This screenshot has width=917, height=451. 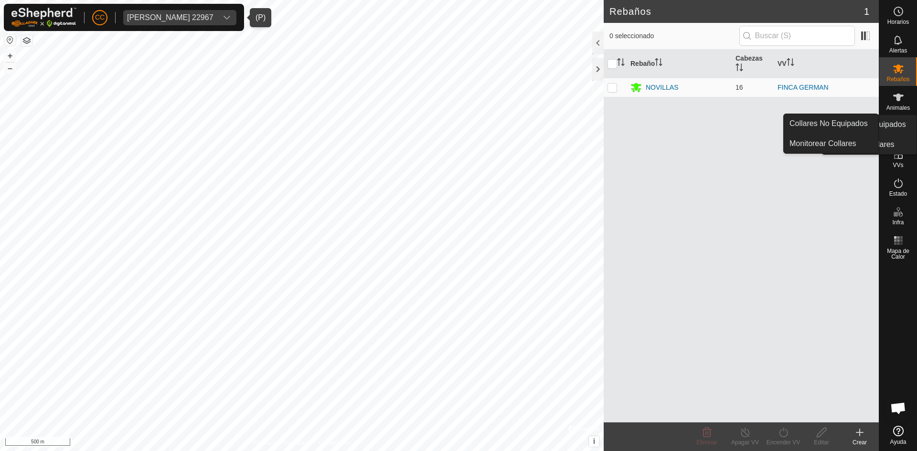 I want to click on span: Carlos Bodas Velasco 22967, so click(x=170, y=18).